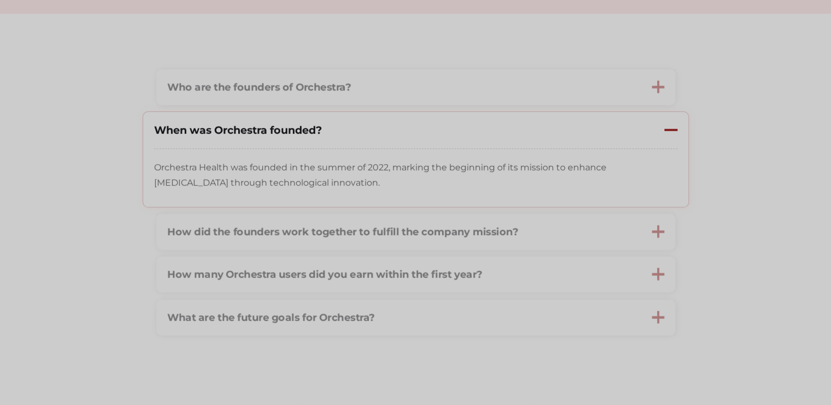 The width and height of the screenshot is (831, 405). I want to click on strong: Who are the founders of Orchestra?, so click(258, 86).